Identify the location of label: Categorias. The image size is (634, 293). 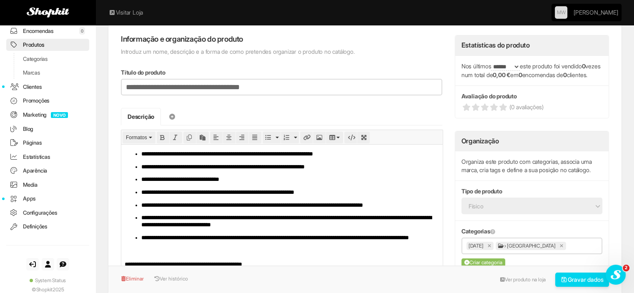
(478, 232).